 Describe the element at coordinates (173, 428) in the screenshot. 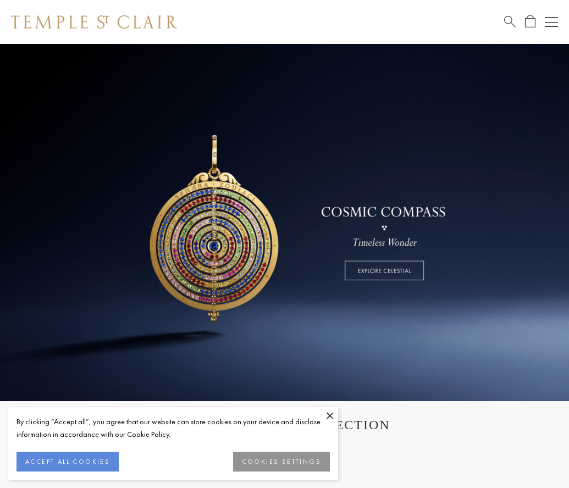

I see `div: By clicking “Accept all”, you agree that our website can store cookies on your device and disclos...` at that location.